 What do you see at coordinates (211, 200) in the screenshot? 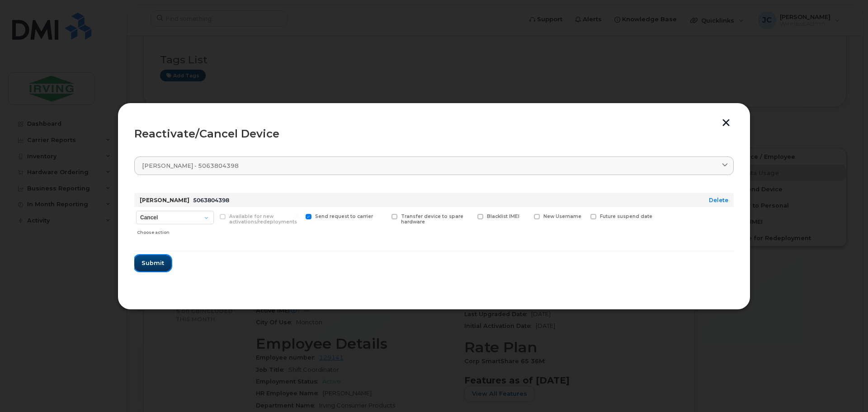
I see `span: 5063804398` at bounding box center [211, 200].